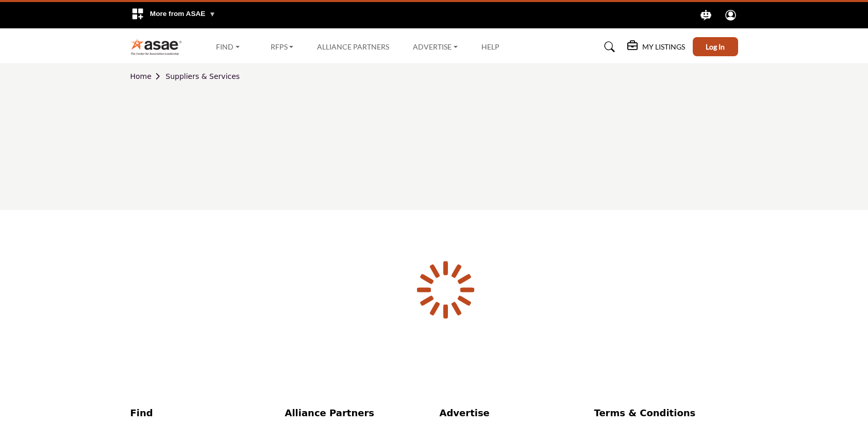 This screenshot has height=425, width=868. What do you see at coordinates (356, 413) in the screenshot?
I see `p: Alliance Partners` at bounding box center [356, 413].